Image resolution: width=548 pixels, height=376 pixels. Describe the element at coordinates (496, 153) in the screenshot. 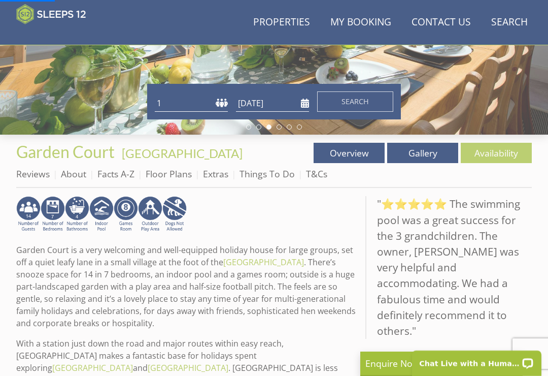

I see `a: Availability` at that location.